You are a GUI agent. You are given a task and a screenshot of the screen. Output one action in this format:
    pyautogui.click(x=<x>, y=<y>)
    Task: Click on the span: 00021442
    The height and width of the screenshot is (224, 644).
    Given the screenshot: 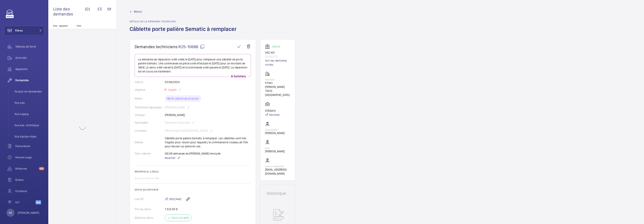 What is the action you would take?
    pyautogui.click(x=175, y=199)
    